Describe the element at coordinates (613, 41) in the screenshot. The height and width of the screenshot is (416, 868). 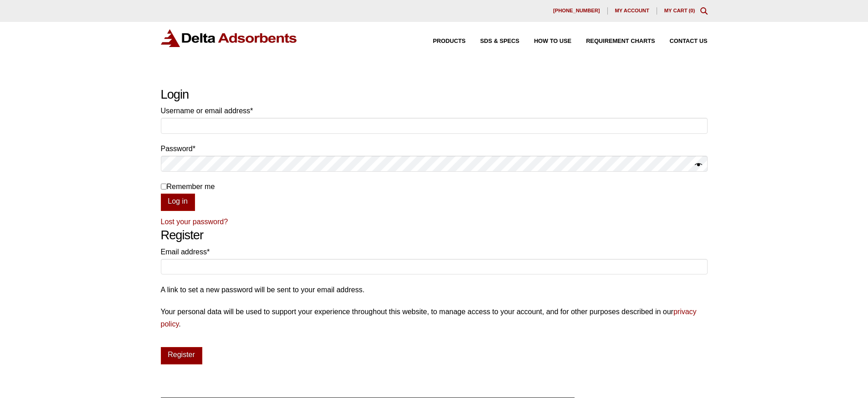
I see `a: Requirement Charts` at that location.